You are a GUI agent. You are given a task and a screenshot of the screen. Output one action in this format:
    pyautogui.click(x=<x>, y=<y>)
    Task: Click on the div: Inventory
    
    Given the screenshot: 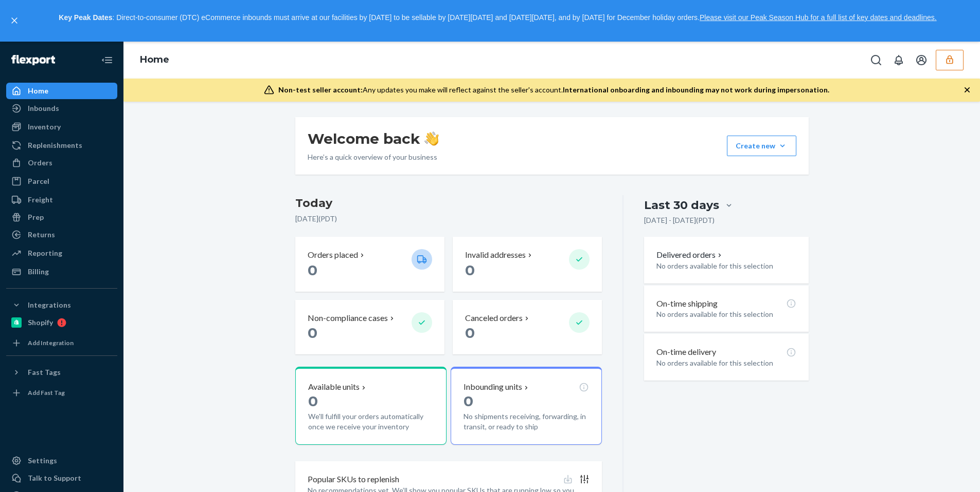 What is the action you would take?
    pyautogui.click(x=44, y=127)
    